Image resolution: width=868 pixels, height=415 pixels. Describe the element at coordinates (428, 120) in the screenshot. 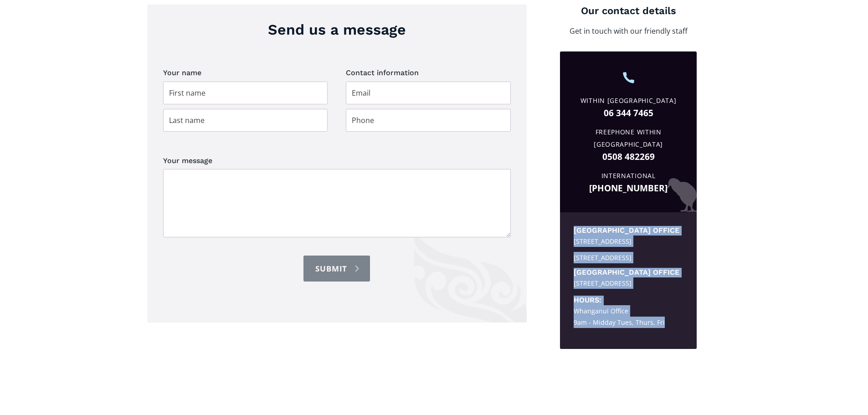

I see `input: Phone` at that location.